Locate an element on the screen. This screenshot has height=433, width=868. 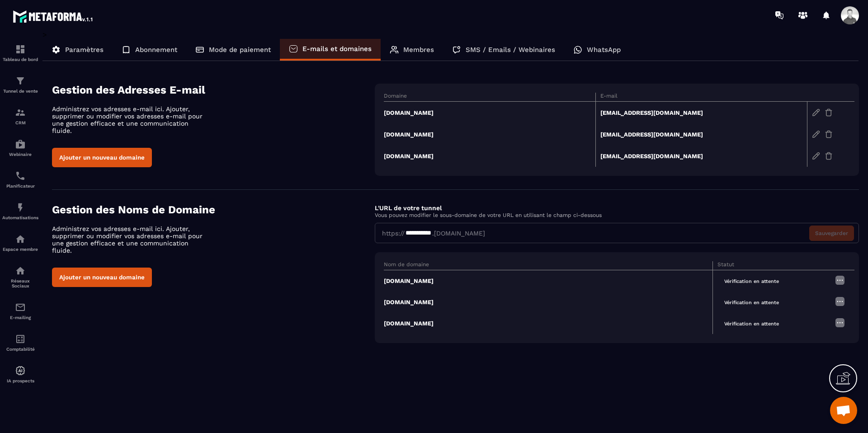
p: Membres is located at coordinates (419, 50).